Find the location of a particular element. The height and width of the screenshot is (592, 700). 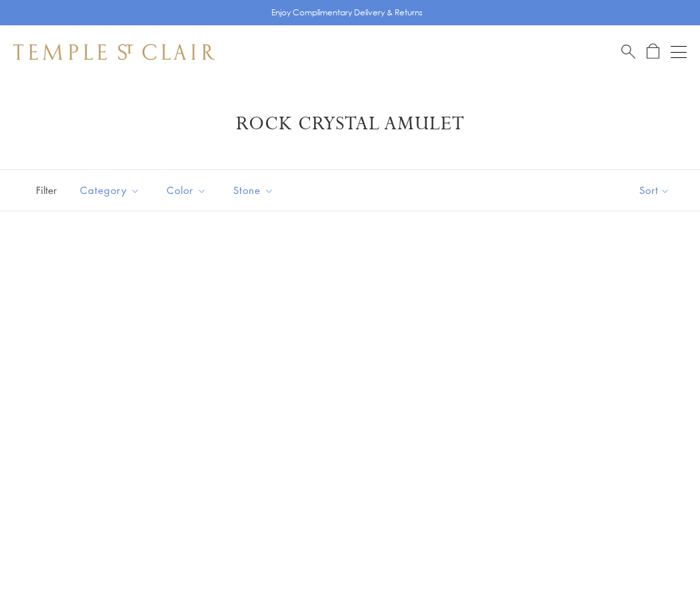

a: Open Shopping Bag is located at coordinates (652, 51).